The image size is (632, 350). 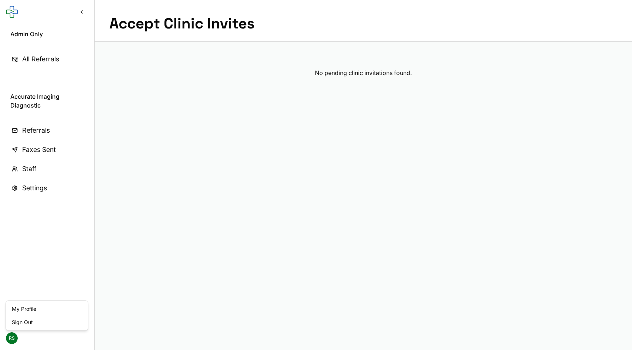 What do you see at coordinates (29, 169) in the screenshot?
I see `span: Staff` at bounding box center [29, 169].